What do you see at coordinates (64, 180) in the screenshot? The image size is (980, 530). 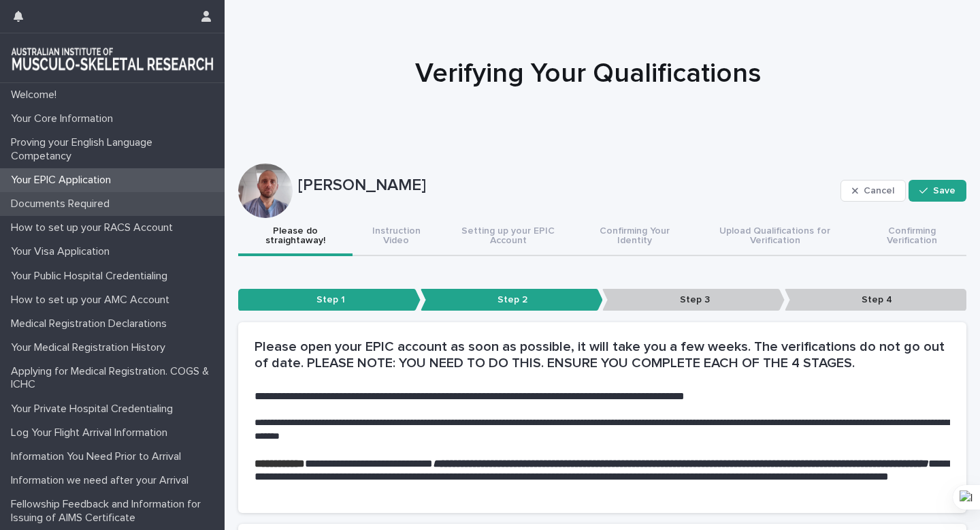 I see `p: Your EPIC Application` at bounding box center [64, 180].